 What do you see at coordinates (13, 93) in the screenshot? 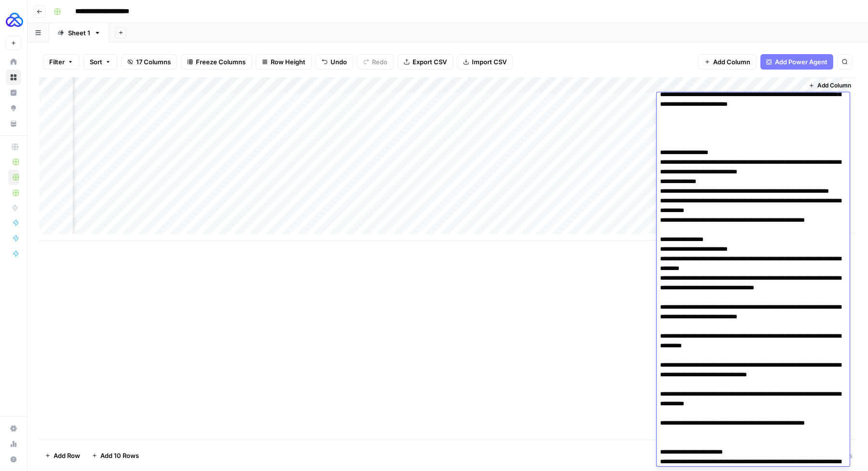
I see `a: Insights` at bounding box center [13, 93].